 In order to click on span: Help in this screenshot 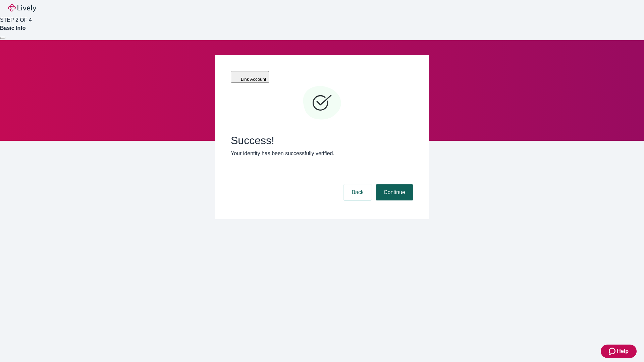, I will do `click(622, 352)`.